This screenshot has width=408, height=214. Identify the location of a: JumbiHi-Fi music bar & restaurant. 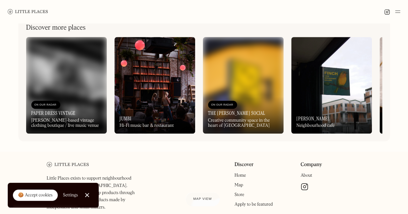
(155, 85).